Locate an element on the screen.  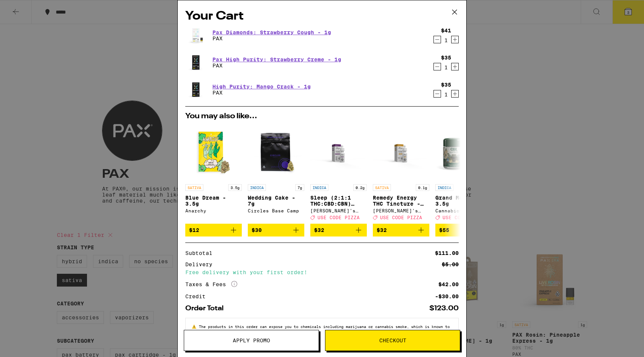
span: $12 is located at coordinates (194, 230).